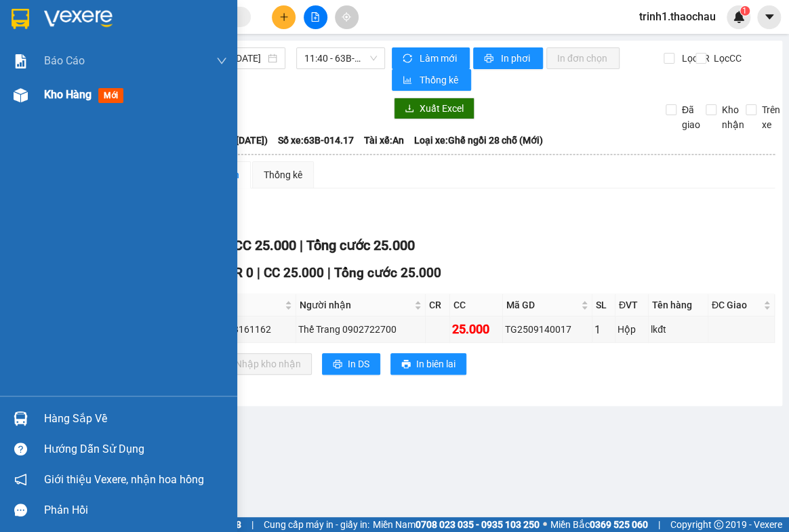 The image size is (789, 532). What do you see at coordinates (771, 118) in the screenshot?
I see `span: Trên xe` at bounding box center [771, 118].